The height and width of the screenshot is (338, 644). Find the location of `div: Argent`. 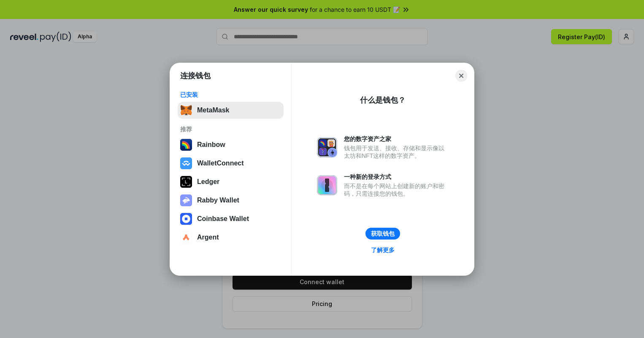

div: Argent is located at coordinates (208, 238).